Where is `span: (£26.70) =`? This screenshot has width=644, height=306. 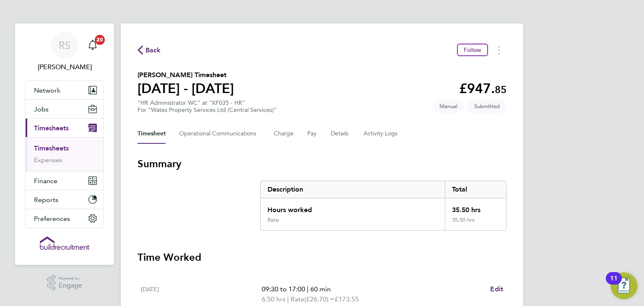 span: (£26.70) = is located at coordinates (319, 299).